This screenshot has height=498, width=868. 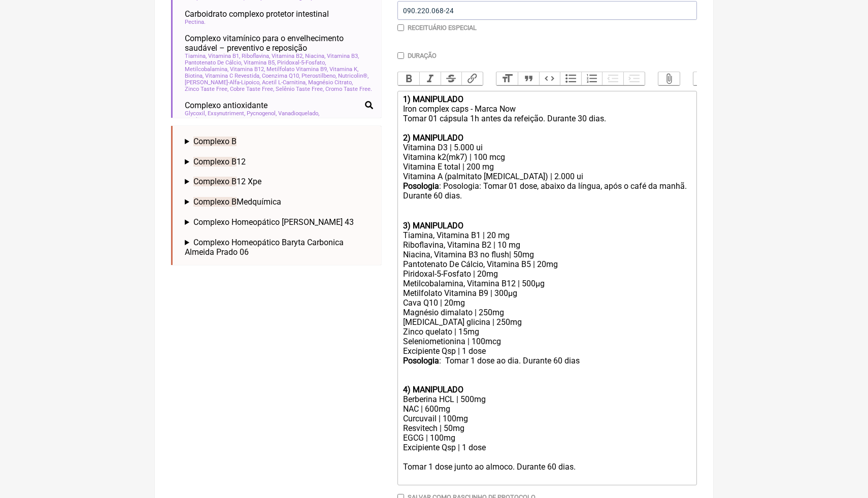 I want to click on span: Vitamina K, so click(x=343, y=69).